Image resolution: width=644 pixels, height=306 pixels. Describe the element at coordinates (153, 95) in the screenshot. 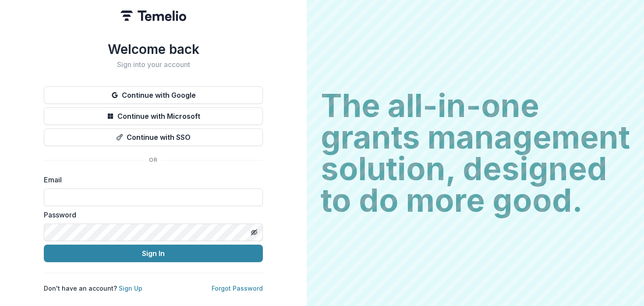

I see `button: Continue with Google` at that location.